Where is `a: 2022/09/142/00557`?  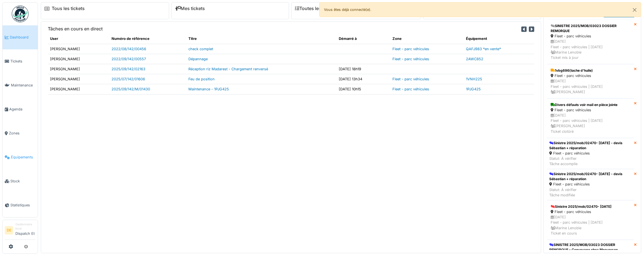
a: 2022/09/142/00557 is located at coordinates (128, 59).